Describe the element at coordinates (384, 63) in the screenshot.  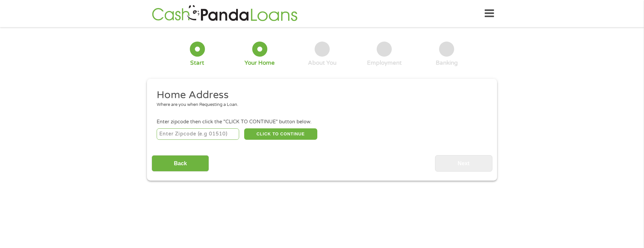
I see `div: Employment` at that location.